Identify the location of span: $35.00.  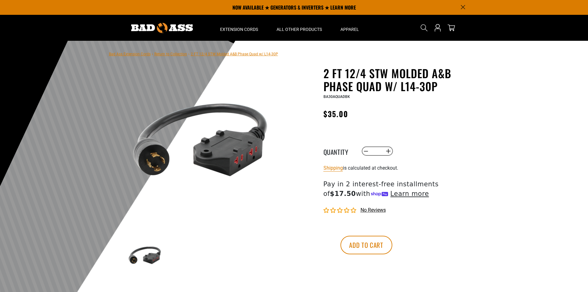
(336, 114).